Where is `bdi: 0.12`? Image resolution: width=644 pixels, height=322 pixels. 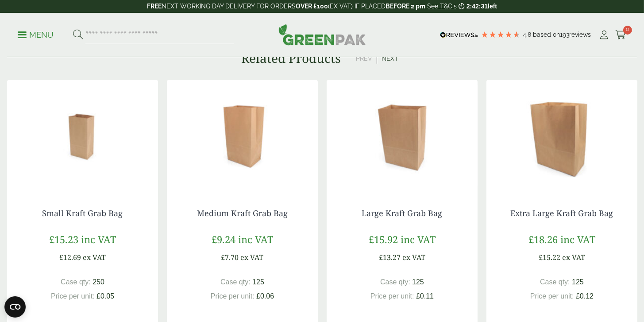
bdi: 0.12 is located at coordinates (585, 296).